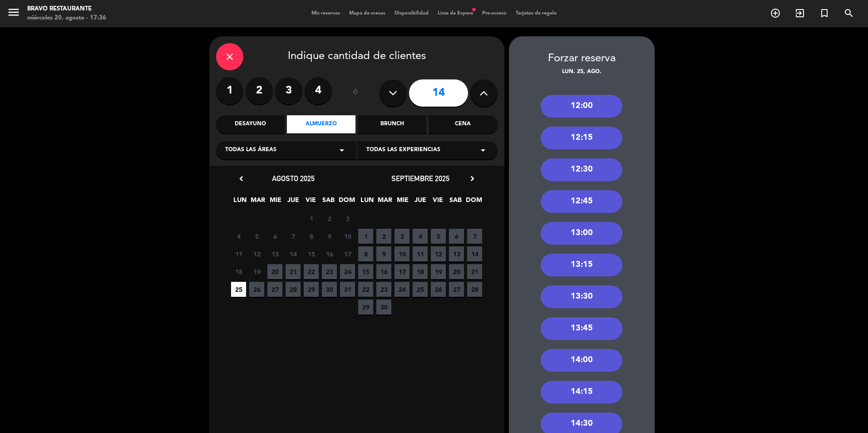 This screenshot has width=868, height=433. I want to click on div: Desayuno, so click(250, 124).